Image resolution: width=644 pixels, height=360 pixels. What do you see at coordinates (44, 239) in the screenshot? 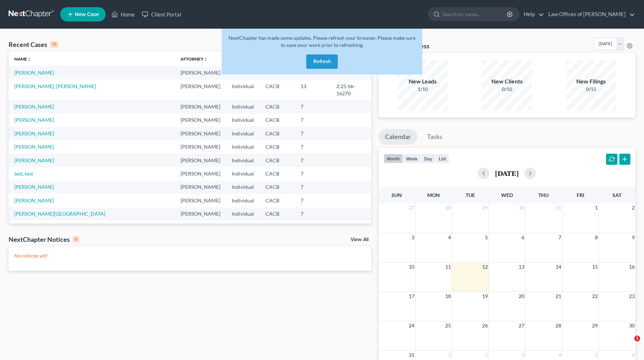
I see `div: NextChapter Notices` at bounding box center [44, 239].